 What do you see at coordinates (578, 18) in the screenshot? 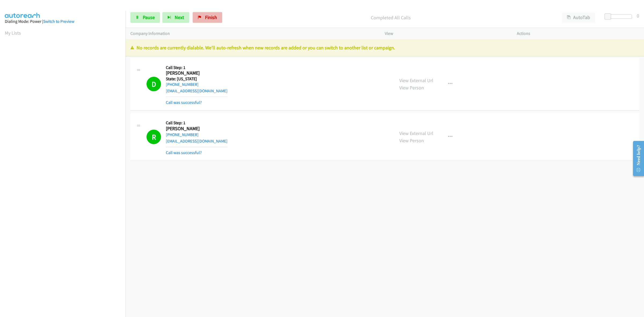
I see `button: AutoTab` at bounding box center [578, 18].